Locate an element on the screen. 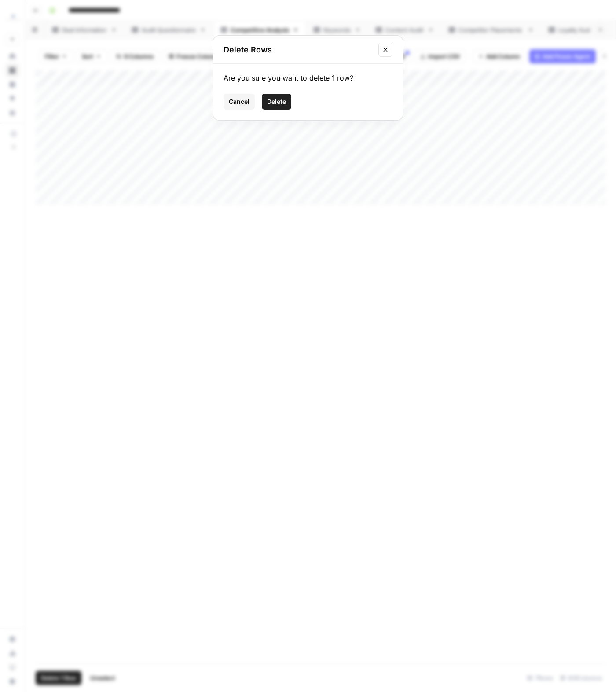  button: Cancel is located at coordinates (239, 102).